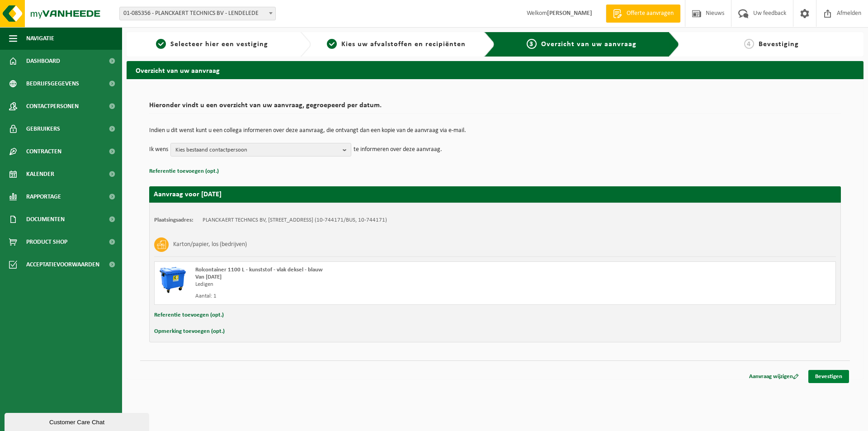 The width and height of the screenshot is (868, 431). Describe the element at coordinates (403, 44) in the screenshot. I see `span: Kies uw afvalstoffen en recipiënten` at that location.